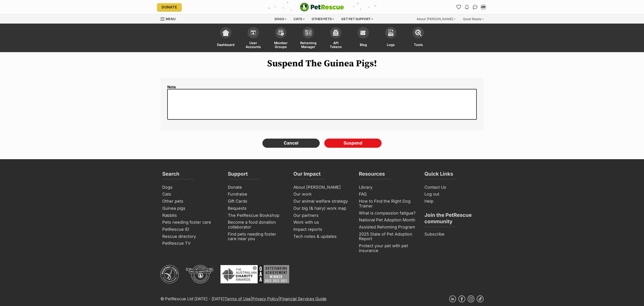 The width and height of the screenshot is (644, 306). I want to click on a: Rescue directory, so click(191, 236).